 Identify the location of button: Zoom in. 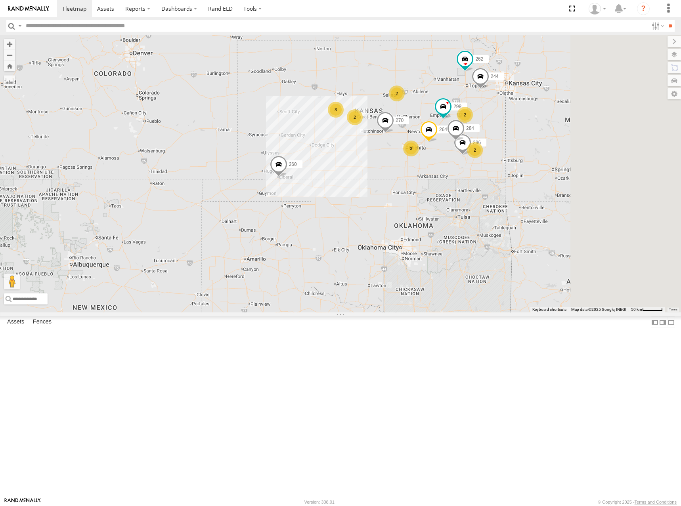
(10, 44).